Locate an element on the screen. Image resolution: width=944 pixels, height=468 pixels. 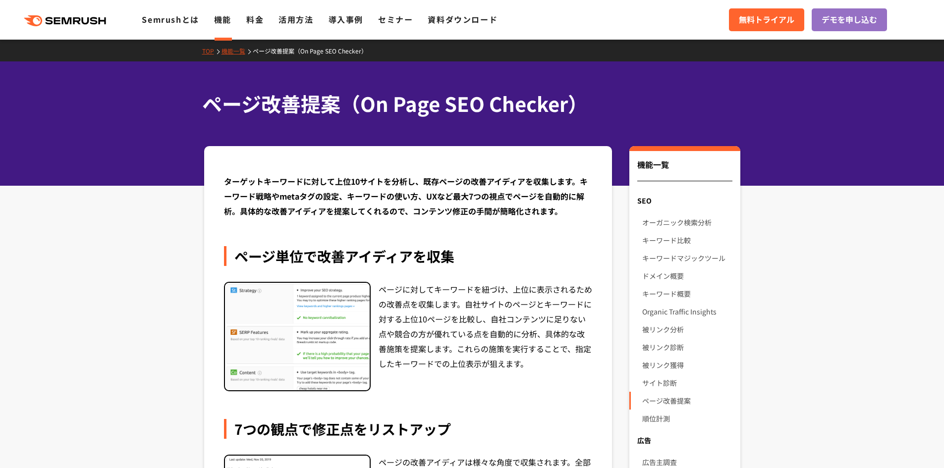
div: SEO is located at coordinates (684, 201).